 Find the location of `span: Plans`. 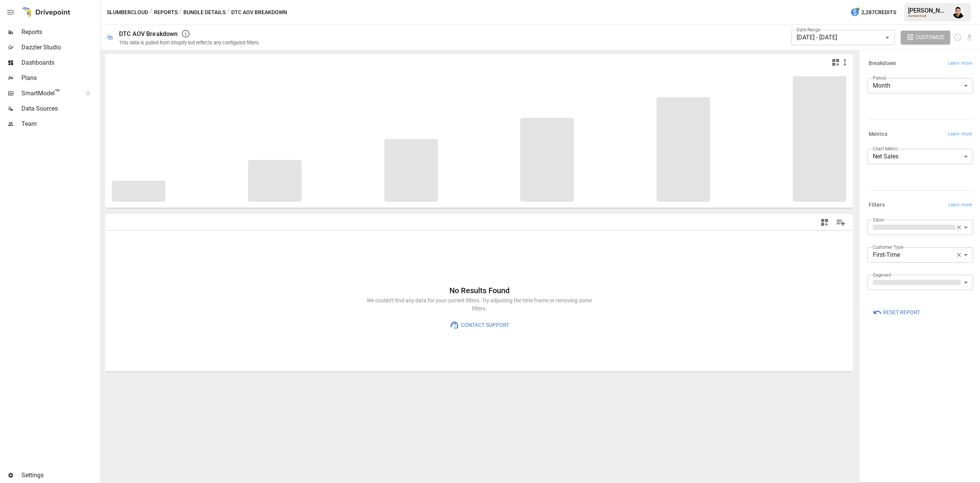

span: Plans is located at coordinates (60, 78).